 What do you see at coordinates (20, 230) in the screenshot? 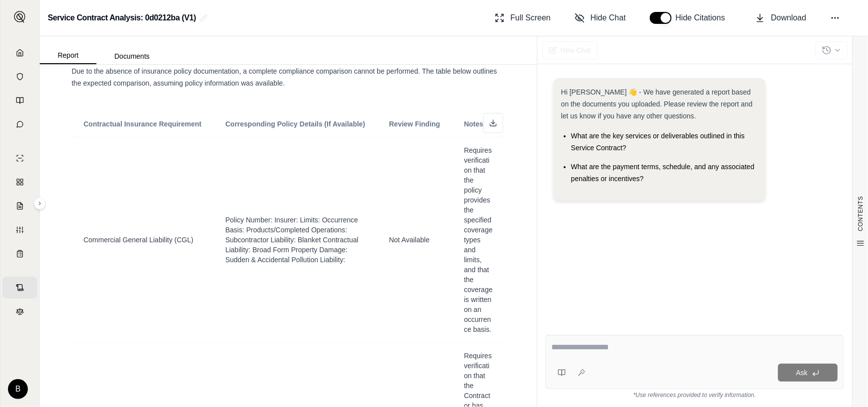
I see `a: Custom Report` at bounding box center [20, 230].